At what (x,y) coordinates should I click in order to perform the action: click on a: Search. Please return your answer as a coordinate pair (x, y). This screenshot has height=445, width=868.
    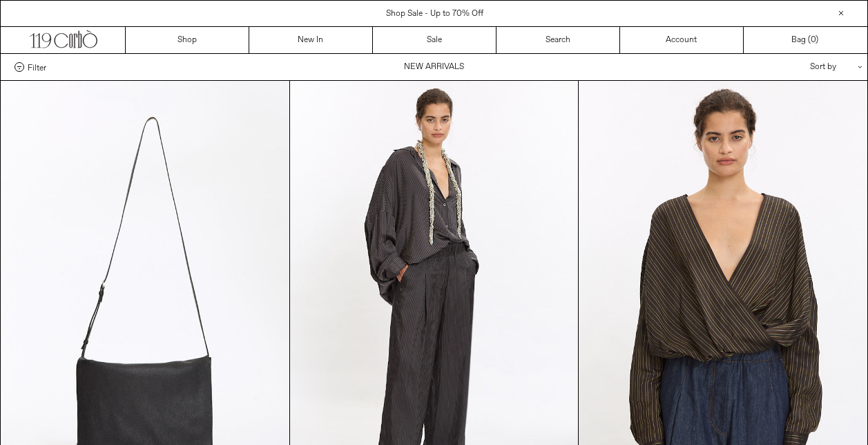
    Looking at the image, I should click on (558, 40).